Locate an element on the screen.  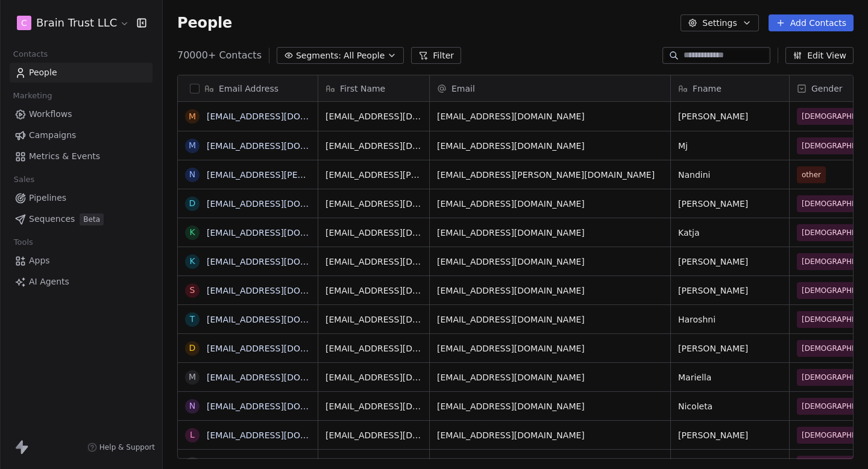
span: Mariella is located at coordinates (730, 378).